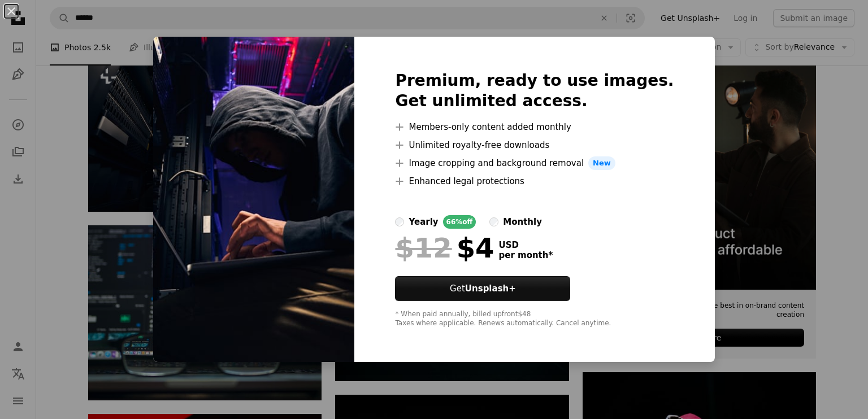 The width and height of the screenshot is (868, 419). I want to click on span: New, so click(602, 163).